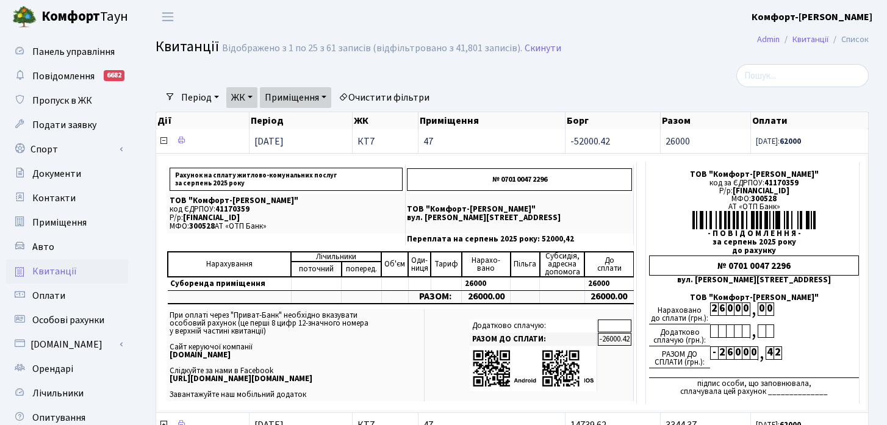 This screenshot has height=425, width=887. Describe the element at coordinates (754, 234) in the screenshot. I see `div: - П О В І Д О М Л Е Н Н Я -` at that location.